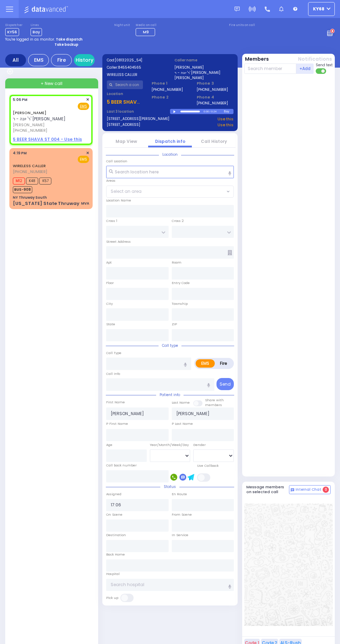 The height and width of the screenshot is (644, 340). Describe the element at coordinates (126, 141) in the screenshot. I see `a: Map View` at that location.